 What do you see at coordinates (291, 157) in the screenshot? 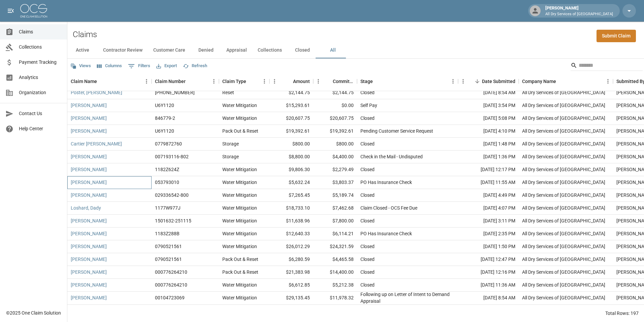
I see `div: $8,800.00` at bounding box center [291, 157].